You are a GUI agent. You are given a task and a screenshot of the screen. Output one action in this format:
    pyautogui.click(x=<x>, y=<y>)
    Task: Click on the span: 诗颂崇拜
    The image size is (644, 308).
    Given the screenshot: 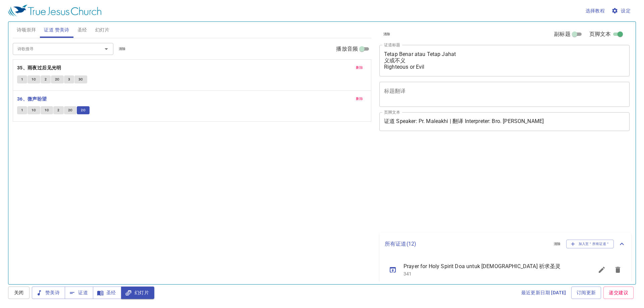 What is the action you would take?
    pyautogui.click(x=26, y=30)
    